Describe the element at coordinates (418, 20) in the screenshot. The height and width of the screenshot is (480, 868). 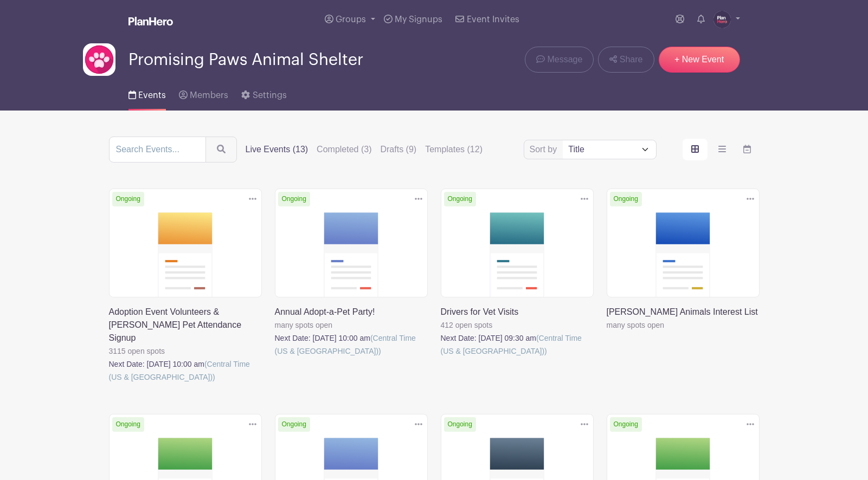
I see `span: My Signups` at that location.